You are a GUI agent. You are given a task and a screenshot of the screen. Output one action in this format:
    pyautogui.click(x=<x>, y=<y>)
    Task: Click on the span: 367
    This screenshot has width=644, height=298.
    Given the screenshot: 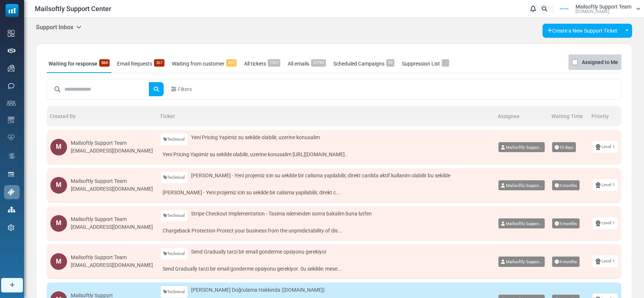 What is the action you would take?
    pyautogui.click(x=159, y=63)
    